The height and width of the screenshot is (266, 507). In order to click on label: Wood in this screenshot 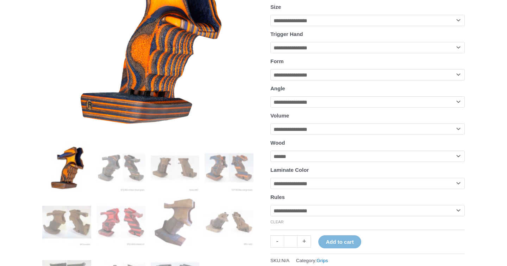, I will do `click(278, 142)`.